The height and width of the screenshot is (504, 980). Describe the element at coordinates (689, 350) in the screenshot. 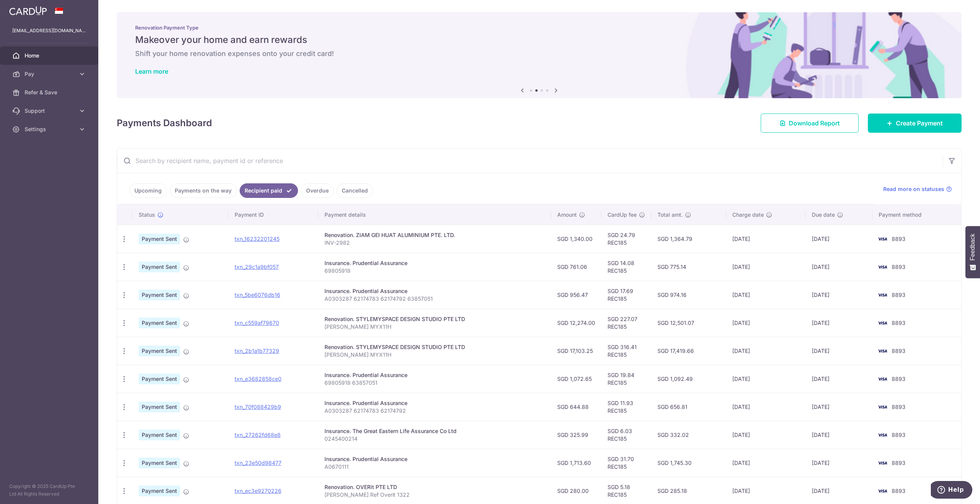

I see `td: SGD 17,419.66` at that location.